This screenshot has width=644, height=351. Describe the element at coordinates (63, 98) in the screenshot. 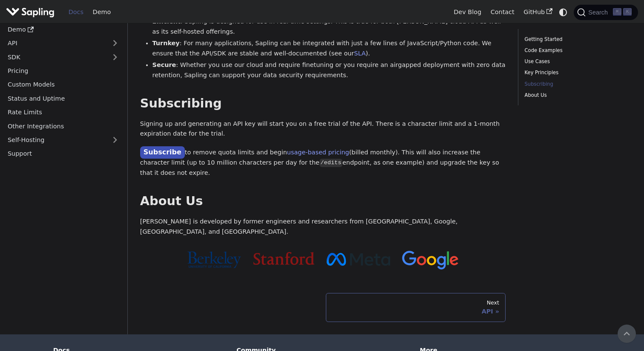

I see `a: Status and Uptime` at that location.